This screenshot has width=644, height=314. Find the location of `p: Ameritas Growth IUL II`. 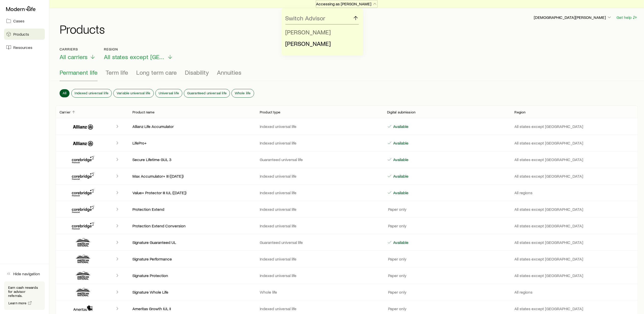

p: Ameritas Growth IUL II is located at coordinates (192, 309).